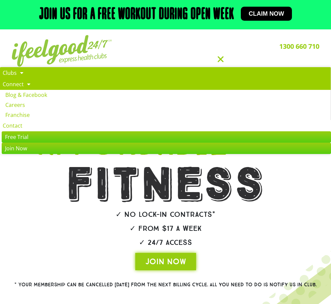 The height and width of the screenshot is (304, 331). Describe the element at coordinates (165, 242) in the screenshot. I see `h2: ✓ 24/7 Access` at that location.